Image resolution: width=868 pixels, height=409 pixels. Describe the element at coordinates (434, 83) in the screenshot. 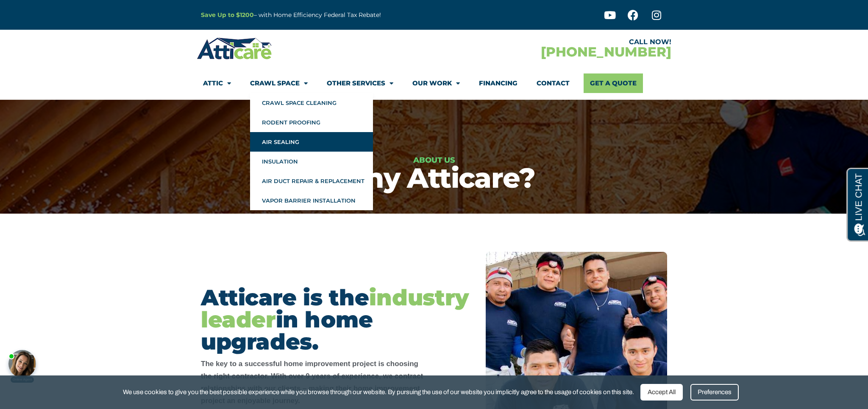

I see `nav: Menu` at that location.